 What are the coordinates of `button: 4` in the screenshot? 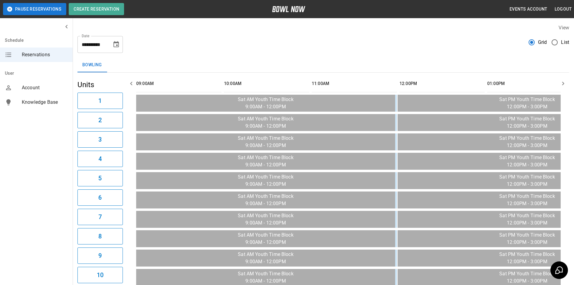 It's located at (100, 159).